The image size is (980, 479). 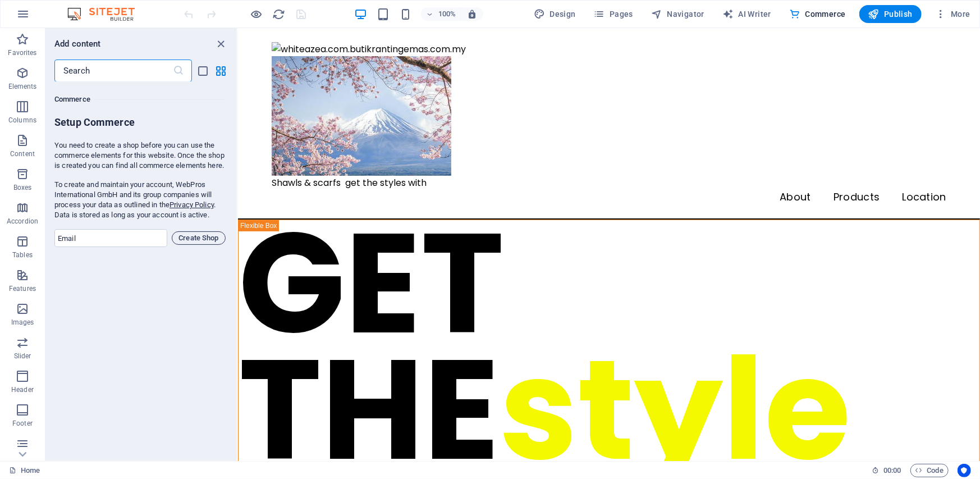 What do you see at coordinates (892, 471) in the screenshot?
I see `span: 00 00` at bounding box center [892, 471].